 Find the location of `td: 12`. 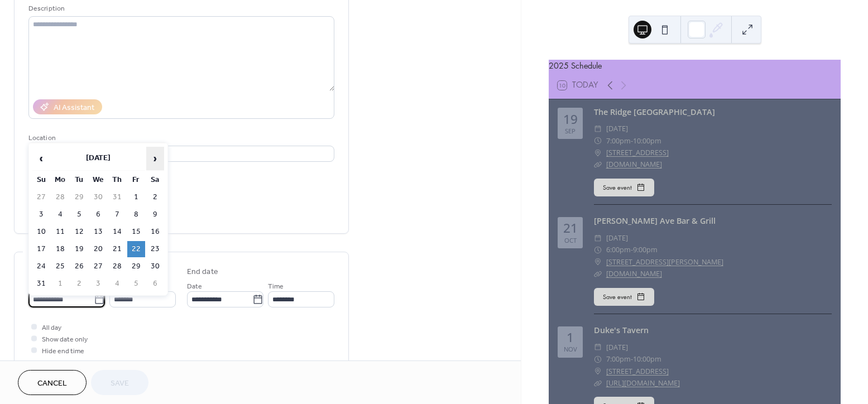

td: 12 is located at coordinates (79, 232).